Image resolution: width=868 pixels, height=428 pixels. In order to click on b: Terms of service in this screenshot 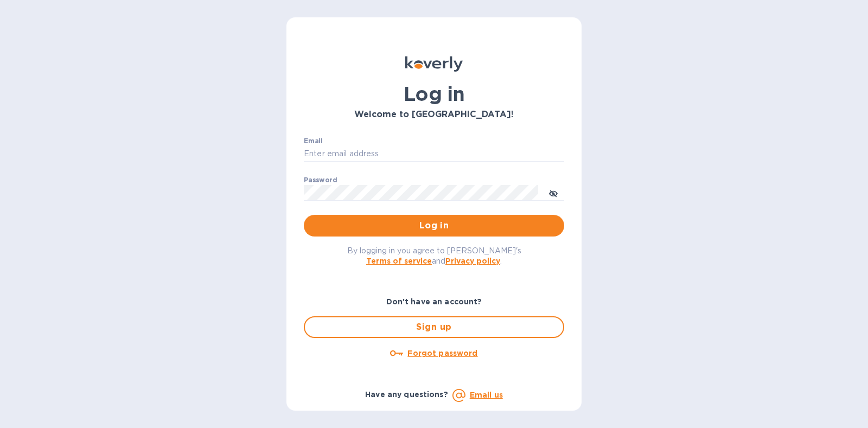, I will do `click(399, 261)`.